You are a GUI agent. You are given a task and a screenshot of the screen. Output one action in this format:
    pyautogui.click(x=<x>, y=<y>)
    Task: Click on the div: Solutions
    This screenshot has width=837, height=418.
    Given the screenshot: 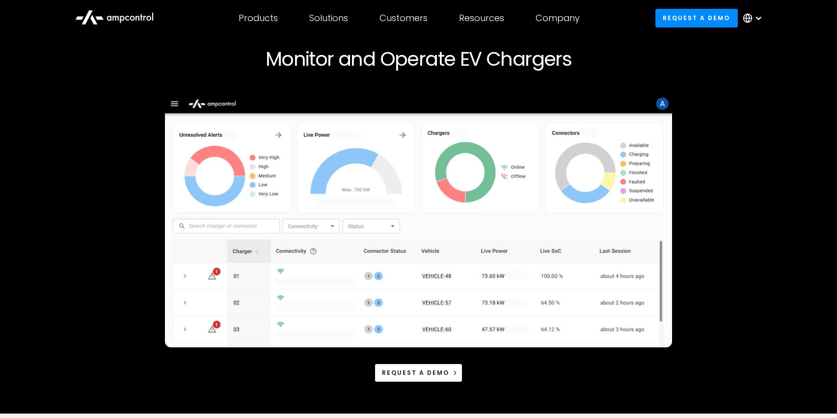 What is the action you would take?
    pyautogui.click(x=329, y=18)
    